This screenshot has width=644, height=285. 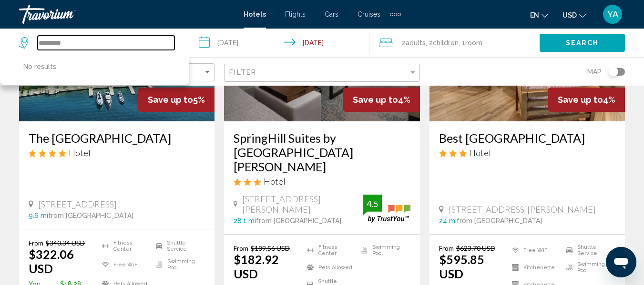 I want to click on span: en, so click(x=534, y=15).